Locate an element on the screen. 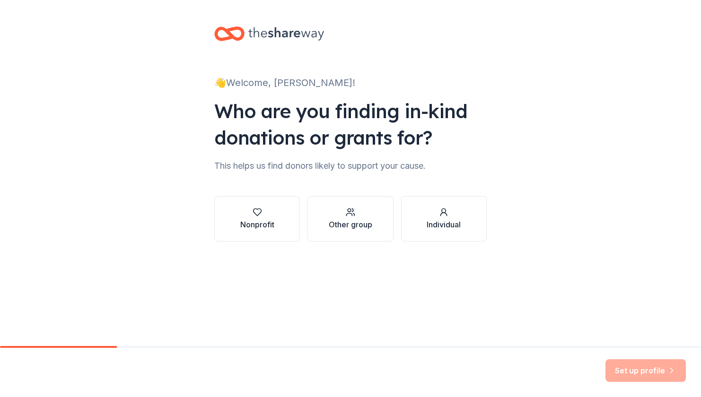 The height and width of the screenshot is (397, 701). div: Who are you finding in-kind donations or grants for? is located at coordinates (350, 124).